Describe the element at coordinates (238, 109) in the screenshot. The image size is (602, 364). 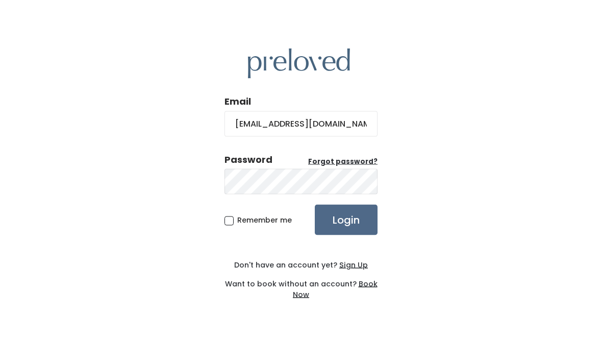
I see `label: Email` at that location.